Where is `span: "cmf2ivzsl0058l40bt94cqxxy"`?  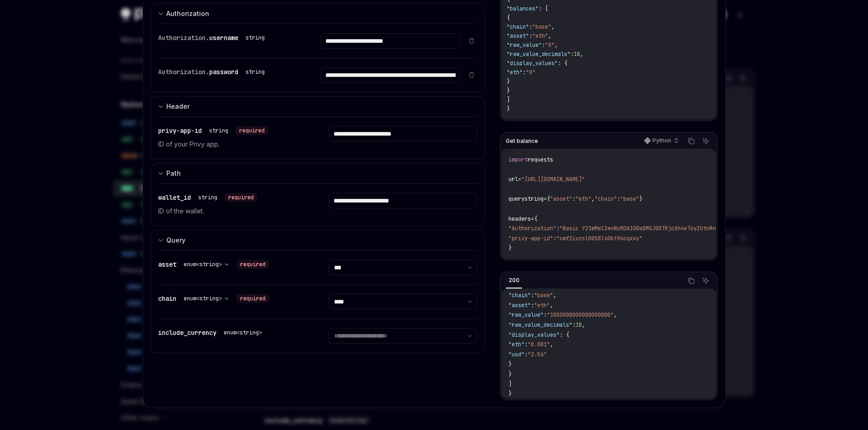
span: "cmf2ivzsl0058l40bt94cqxxy" is located at coordinates (600, 239).